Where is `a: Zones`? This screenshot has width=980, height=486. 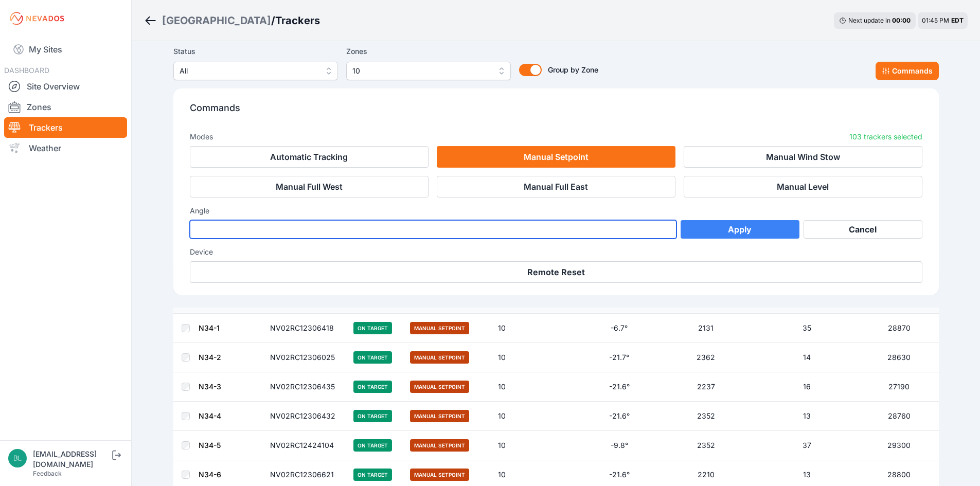
a: Zones is located at coordinates (65, 107).